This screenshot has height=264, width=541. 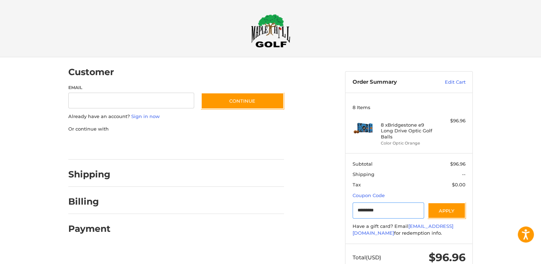 What do you see at coordinates (176, 117) in the screenshot?
I see `p: Already have an account?` at bounding box center [176, 117].